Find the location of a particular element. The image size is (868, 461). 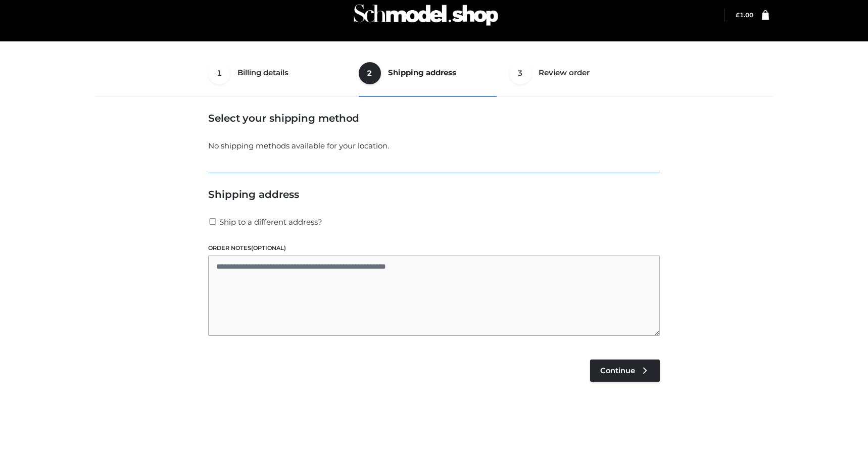

span: Ship to a different address? is located at coordinates (271, 222).